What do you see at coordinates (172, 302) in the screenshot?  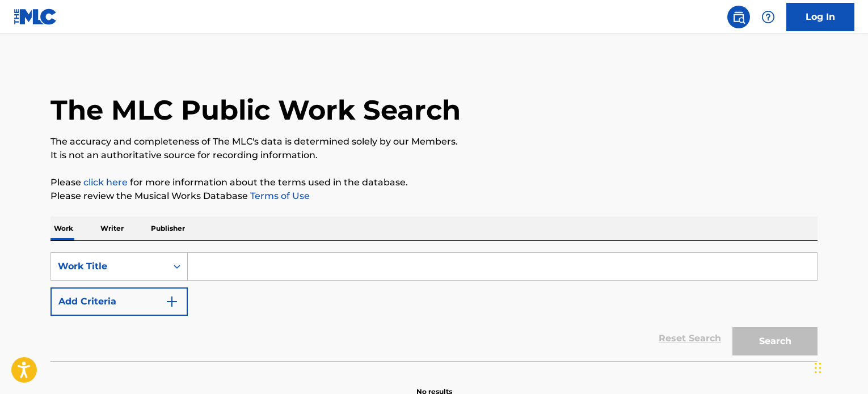 I see `img: 9d2ae6d4665cec9f34b9.svg` at bounding box center [172, 302].